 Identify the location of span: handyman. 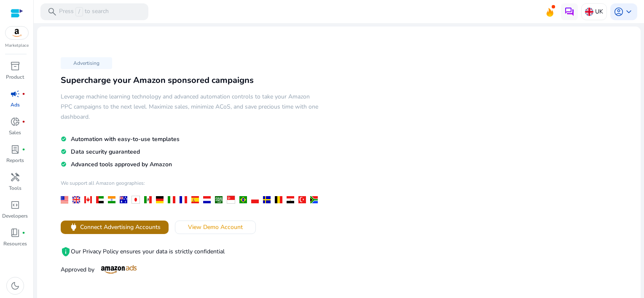
(15, 177).